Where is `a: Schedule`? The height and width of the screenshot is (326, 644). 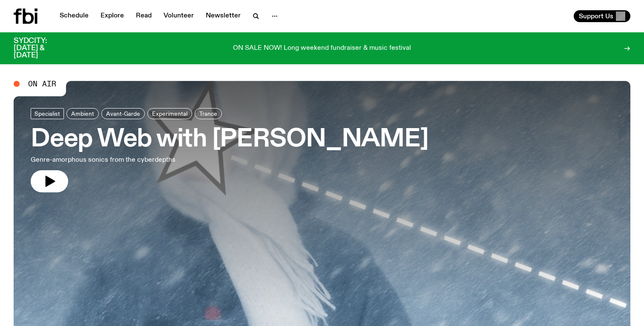 a: Schedule is located at coordinates (74, 16).